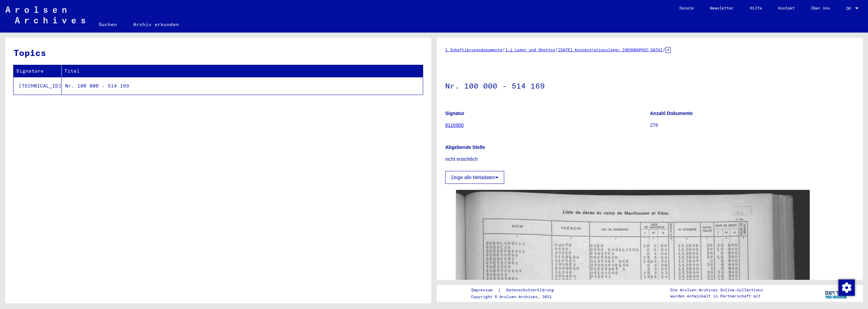 The height and width of the screenshot is (309, 868). I want to click on b: Abgebende Stelle, so click(465, 148).